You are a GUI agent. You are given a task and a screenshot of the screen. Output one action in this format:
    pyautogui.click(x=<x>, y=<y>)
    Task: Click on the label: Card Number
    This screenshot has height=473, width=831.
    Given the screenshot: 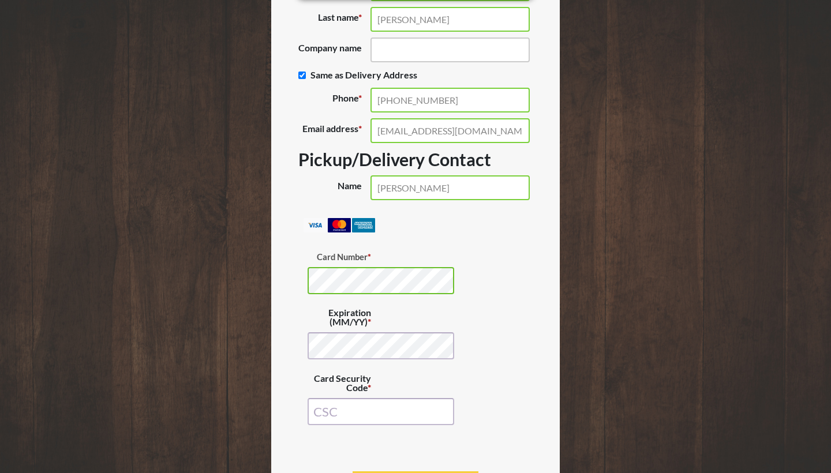 What is the action you would take?
    pyautogui.click(x=343, y=257)
    